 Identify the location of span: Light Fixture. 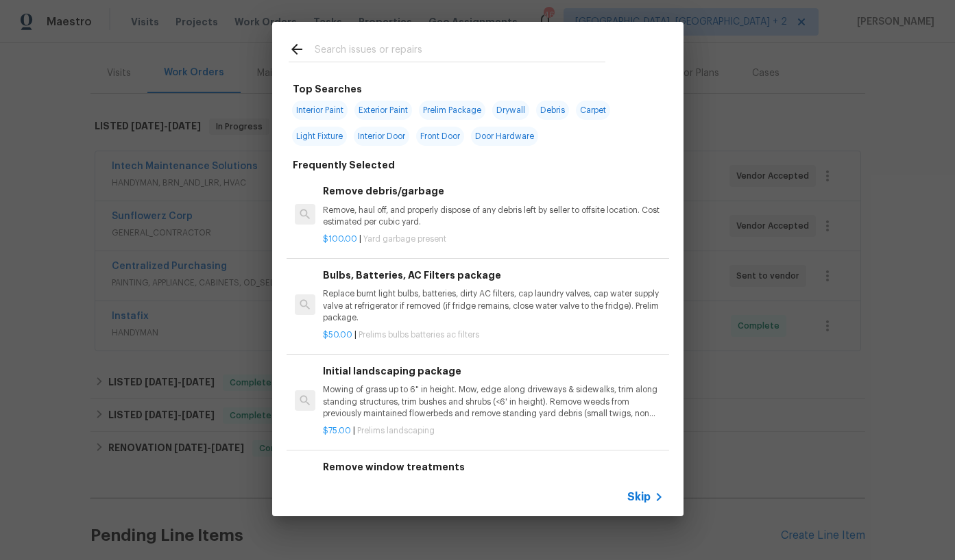
(319, 136).